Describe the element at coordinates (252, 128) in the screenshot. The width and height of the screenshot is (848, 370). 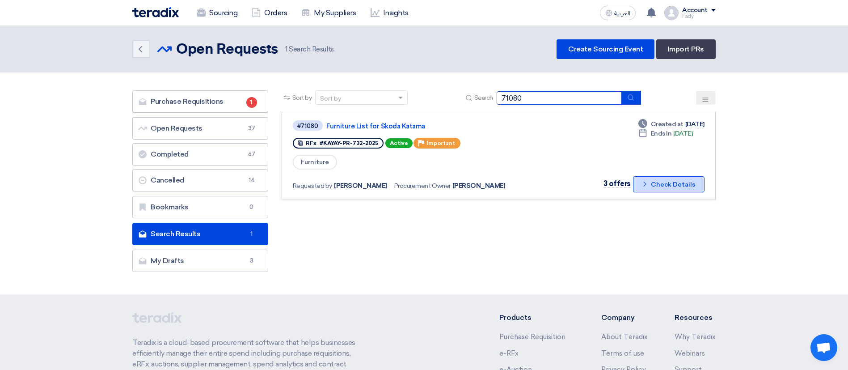
I see `span: 37` at that location.